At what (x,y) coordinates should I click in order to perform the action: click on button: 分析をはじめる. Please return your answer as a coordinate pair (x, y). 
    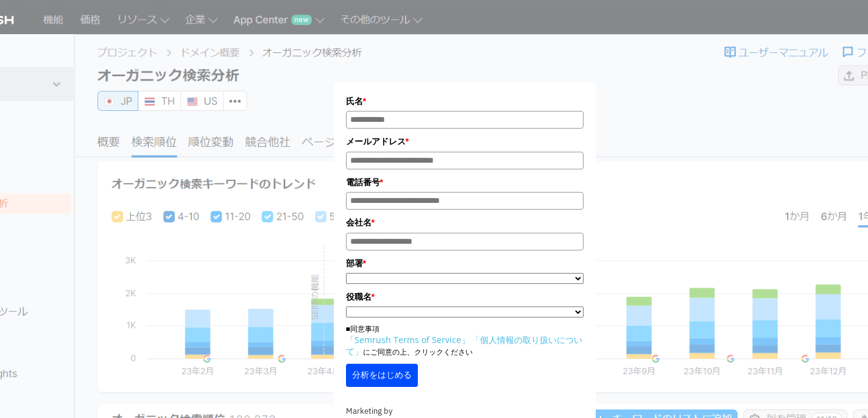
    Looking at the image, I should click on (382, 375).